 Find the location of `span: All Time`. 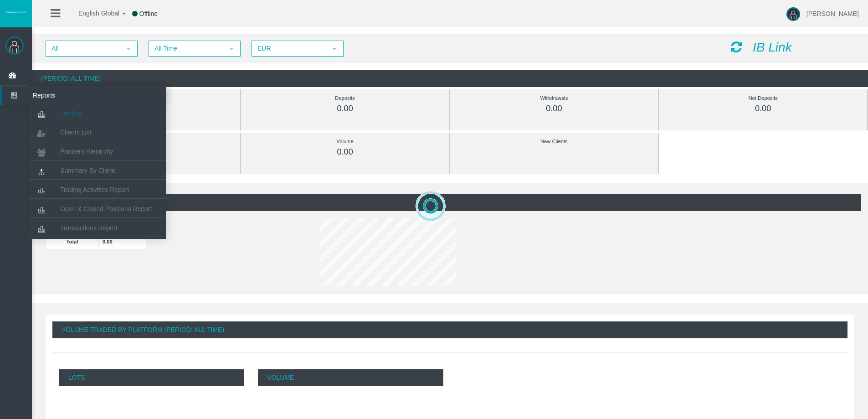

span: All Time is located at coordinates (187, 49).